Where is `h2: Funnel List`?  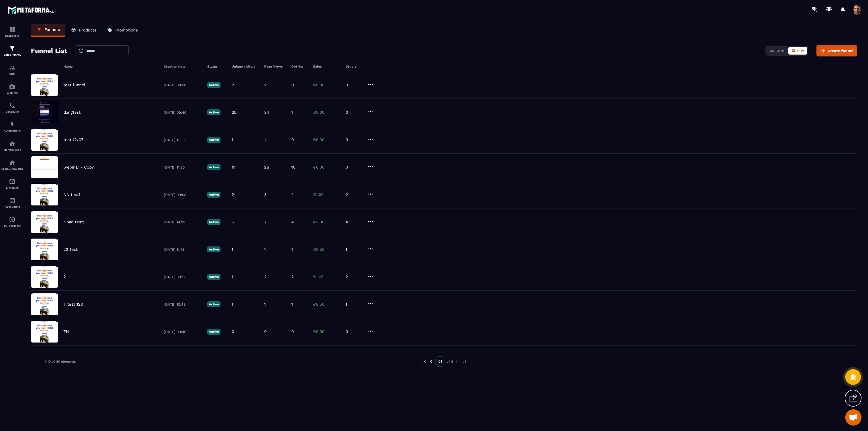
h2: Funnel List is located at coordinates (49, 51).